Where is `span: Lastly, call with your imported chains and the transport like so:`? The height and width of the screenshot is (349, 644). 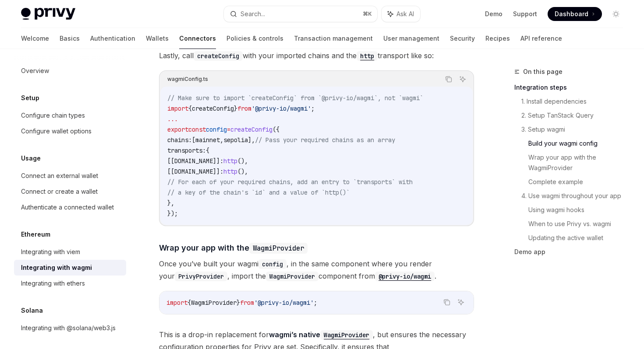 span: Lastly, call with your imported chains and the transport like so: is located at coordinates (317, 56).